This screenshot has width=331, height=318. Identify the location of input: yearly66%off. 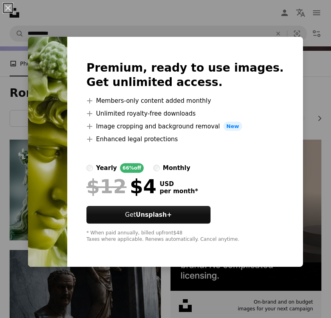
(90, 168).